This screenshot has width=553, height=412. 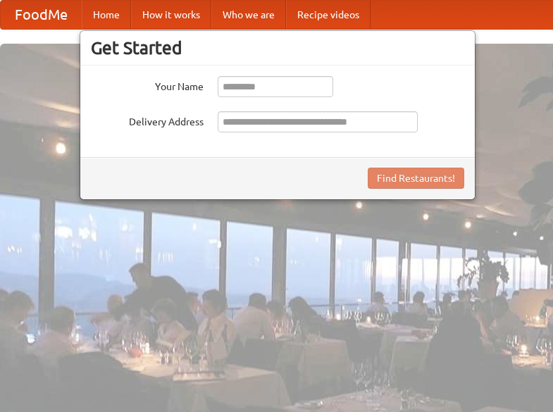 What do you see at coordinates (106, 15) in the screenshot?
I see `a: Home` at bounding box center [106, 15].